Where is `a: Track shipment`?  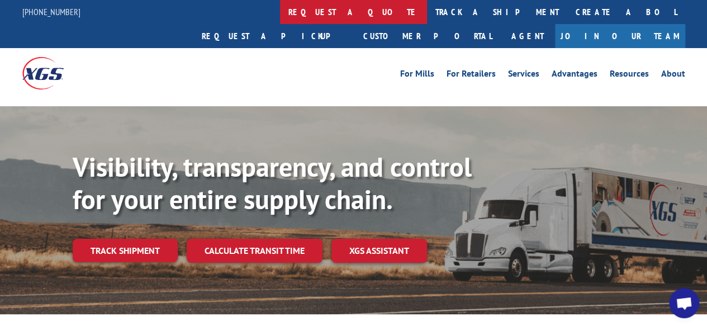 a: Track shipment is located at coordinates (125, 250).